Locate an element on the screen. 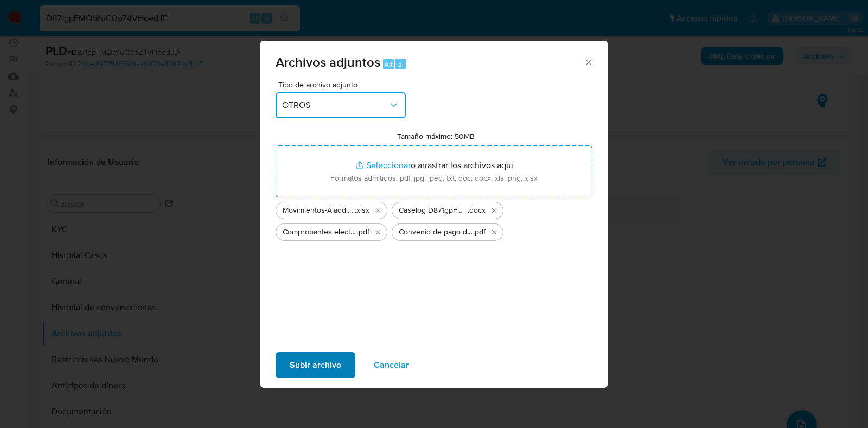 Image resolution: width=868 pixels, height=428 pixels. button: Cerrar is located at coordinates (588, 62).